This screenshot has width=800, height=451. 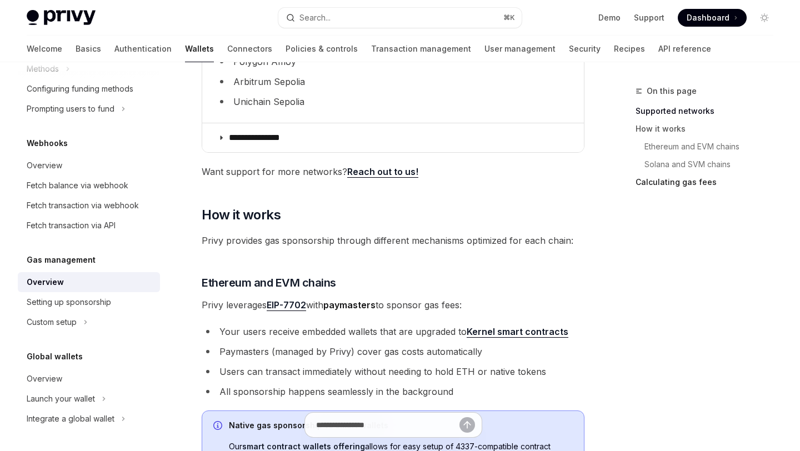 What do you see at coordinates (393, 241) in the screenshot?
I see `span: Privy provides gas sponsorship through different mechanisms optimized for each chain:` at bounding box center [393, 241].